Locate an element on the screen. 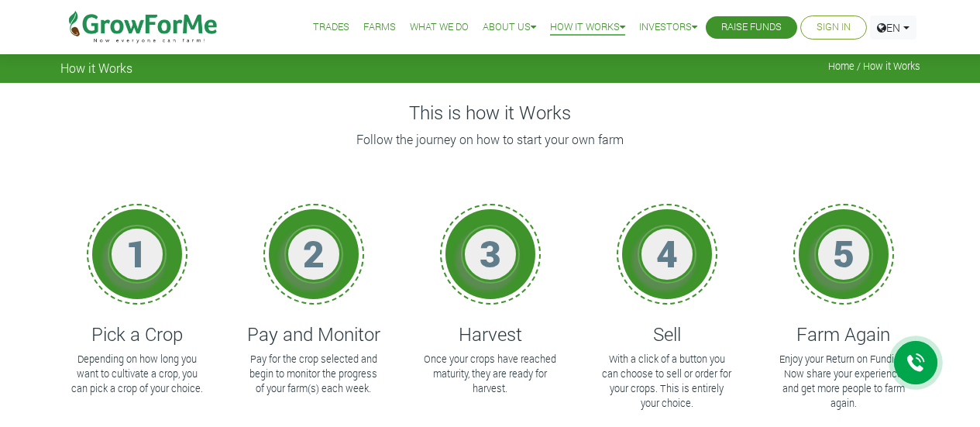 The image size is (980, 427). h4: Harvest is located at coordinates (490, 334).